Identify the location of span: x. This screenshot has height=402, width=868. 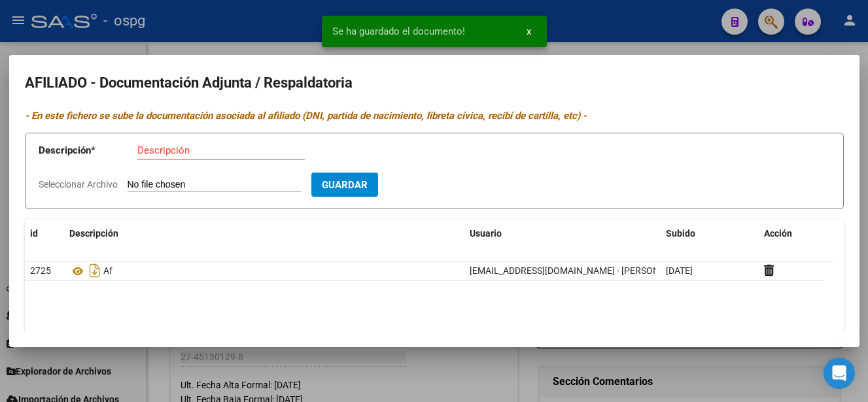
(528, 31).